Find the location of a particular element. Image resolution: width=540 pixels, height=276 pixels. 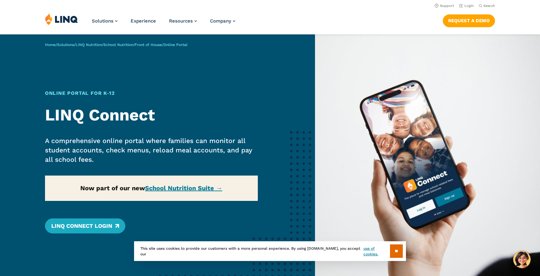

a: Resources is located at coordinates (183, 21).